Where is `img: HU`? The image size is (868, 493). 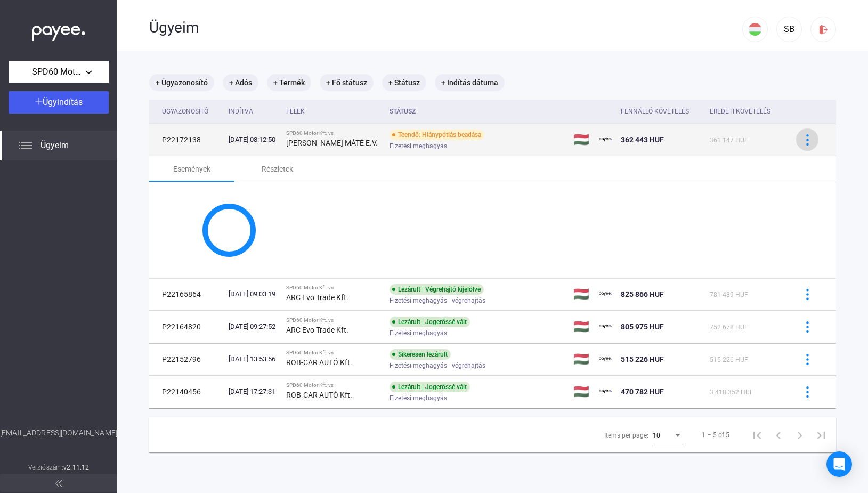 img: HU is located at coordinates (755, 29).